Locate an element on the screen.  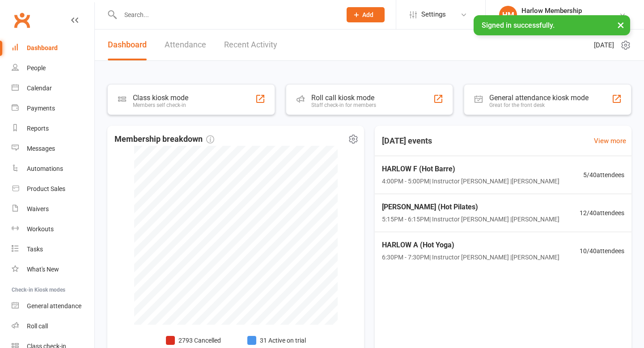
div: Great for the front desk is located at coordinates (539, 105).